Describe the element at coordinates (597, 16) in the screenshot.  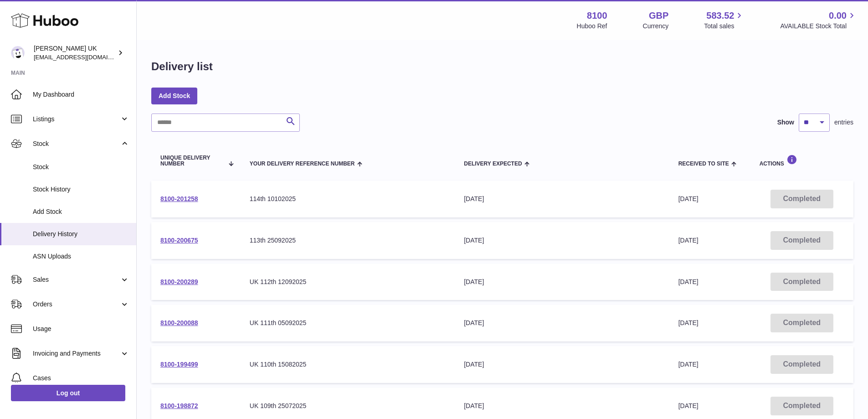
I see `strong: 8100` at that location.